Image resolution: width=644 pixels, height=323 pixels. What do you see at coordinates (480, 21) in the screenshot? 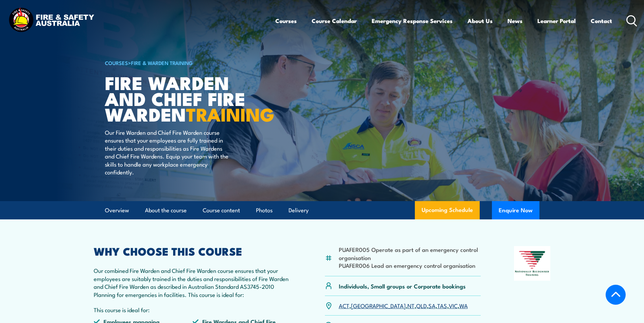
I see `a: About Us` at bounding box center [480, 21].